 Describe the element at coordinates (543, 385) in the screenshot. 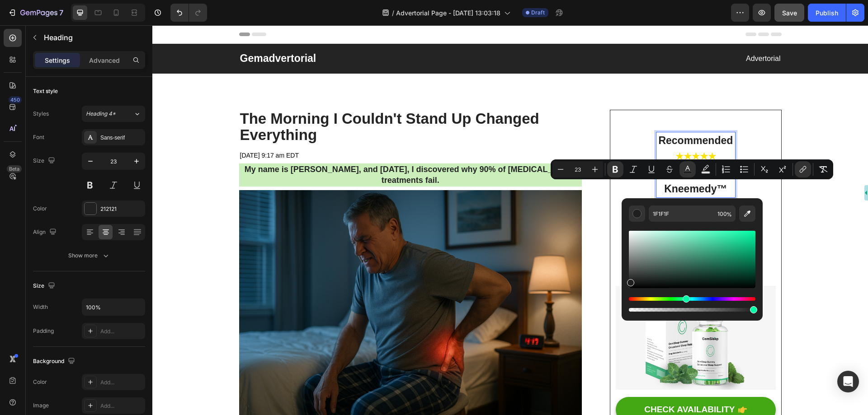

I see `button: CHECK AVAILABILITY` at that location.